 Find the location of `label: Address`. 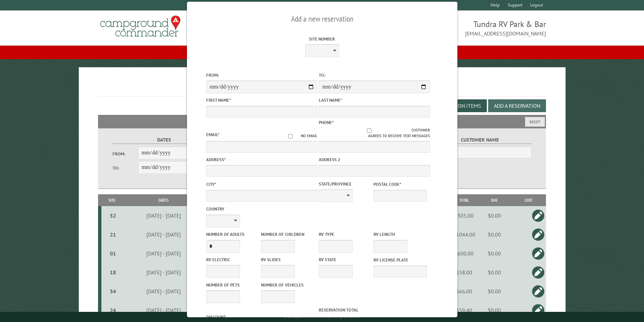

label: Address is located at coordinates (261, 159).